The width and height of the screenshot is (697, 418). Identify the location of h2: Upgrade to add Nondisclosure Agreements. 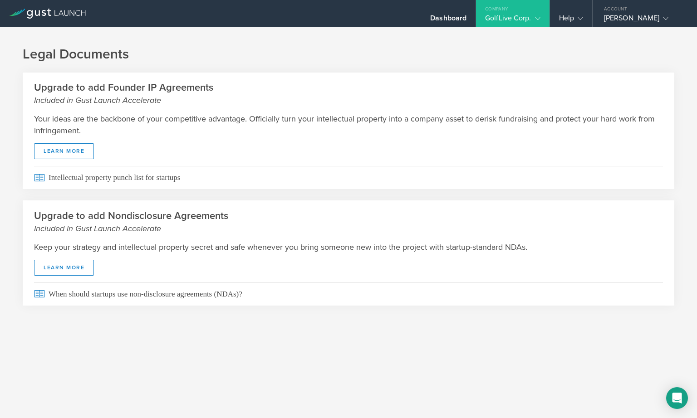
(348, 222).